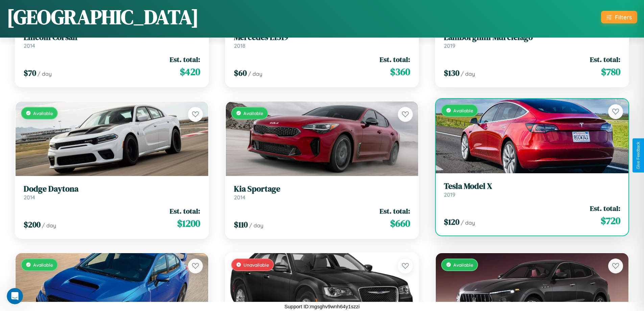  I want to click on a: Lincoln Corsair2014, so click(112, 40).